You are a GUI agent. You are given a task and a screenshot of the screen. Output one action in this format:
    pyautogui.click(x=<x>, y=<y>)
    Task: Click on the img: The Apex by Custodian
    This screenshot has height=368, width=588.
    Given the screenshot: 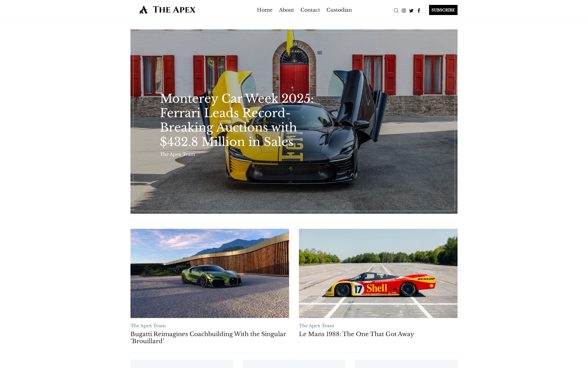 What is the action you would take?
    pyautogui.click(x=167, y=9)
    